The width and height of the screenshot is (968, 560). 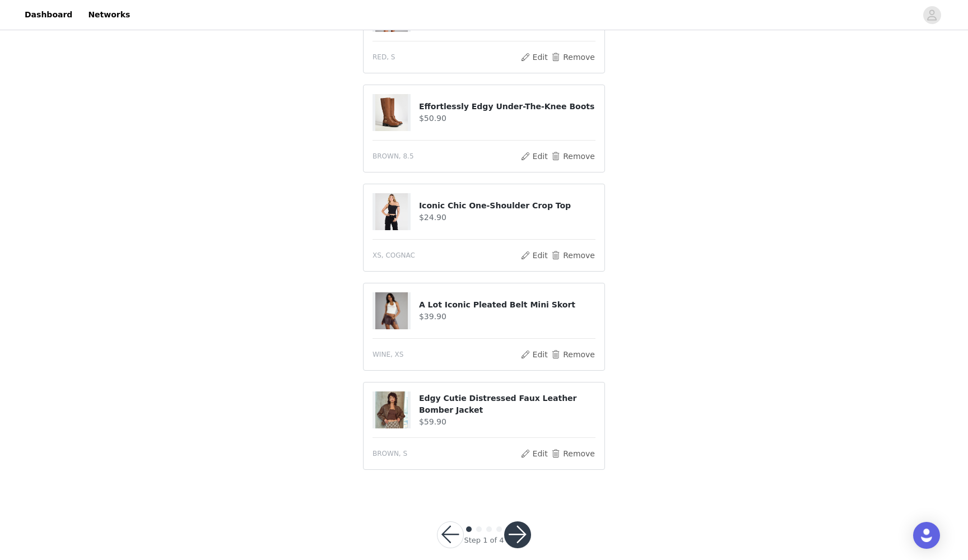 I want to click on h4: $39.90, so click(x=507, y=316).